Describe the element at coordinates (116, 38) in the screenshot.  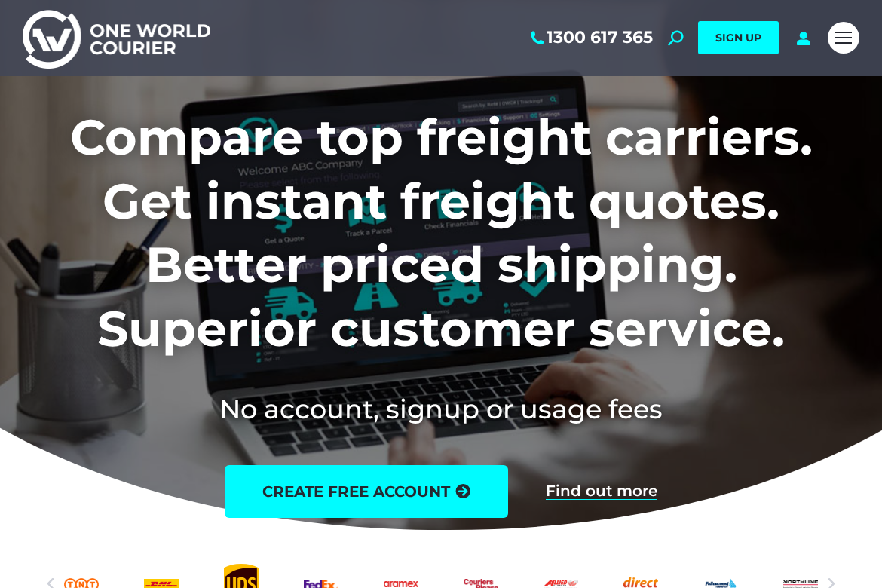
I see `img: One World Courier` at that location.